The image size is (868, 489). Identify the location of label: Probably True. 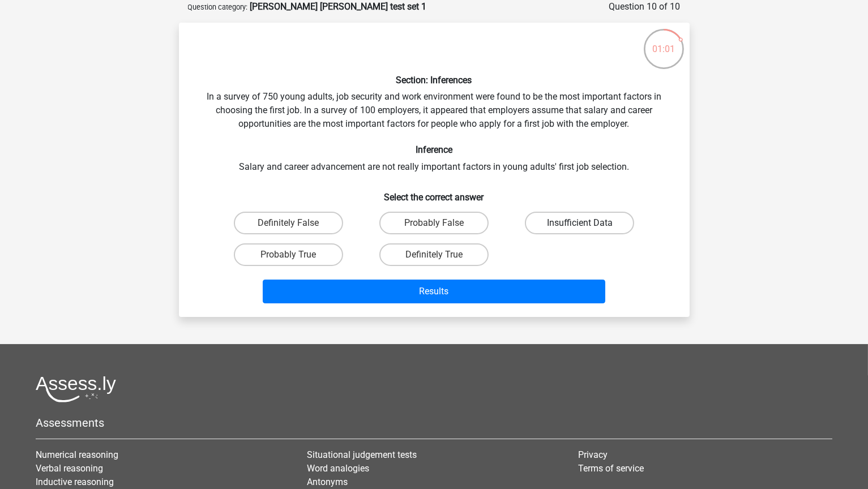
(288, 255).